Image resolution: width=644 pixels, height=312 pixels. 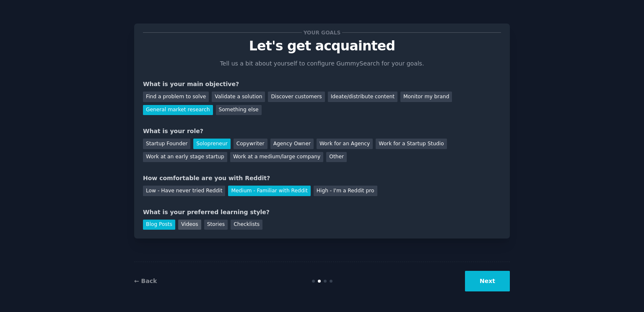 What do you see at coordinates (322, 46) in the screenshot?
I see `p: Let's get acquainted` at bounding box center [322, 46].